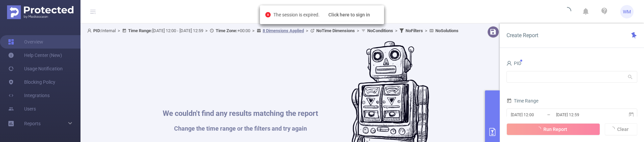 The height and width of the screenshot is (142, 644). I want to click on b: Time Range:, so click(140, 31).